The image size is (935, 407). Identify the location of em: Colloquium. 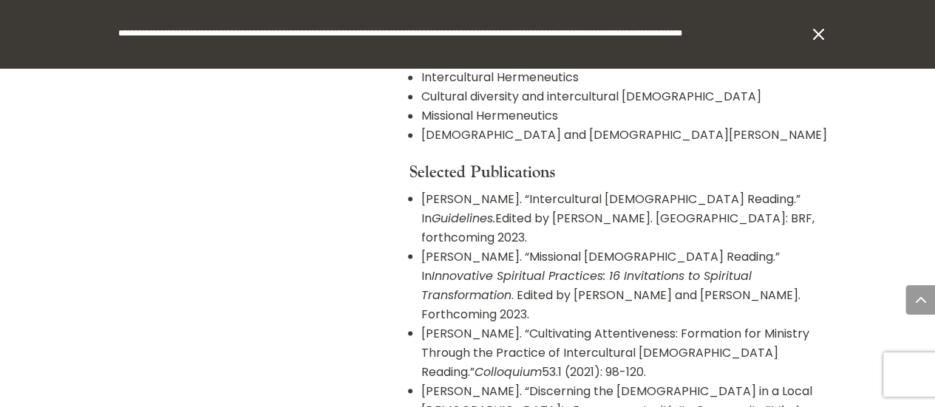
(508, 371).